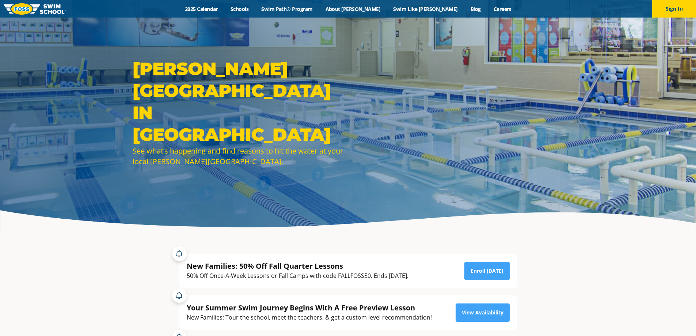  I want to click on div: Your Summer Swim Journey Begins With A Free Preview Lesson, so click(309, 307).